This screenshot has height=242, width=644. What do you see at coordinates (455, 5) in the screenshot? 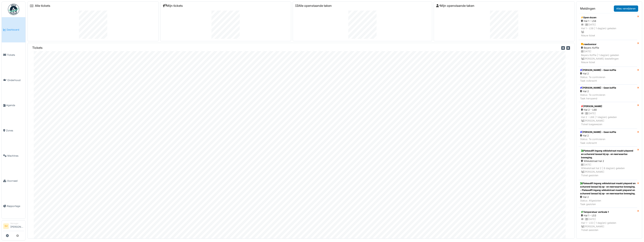
I see `a: Mijn openstaande taken` at bounding box center [455, 5].